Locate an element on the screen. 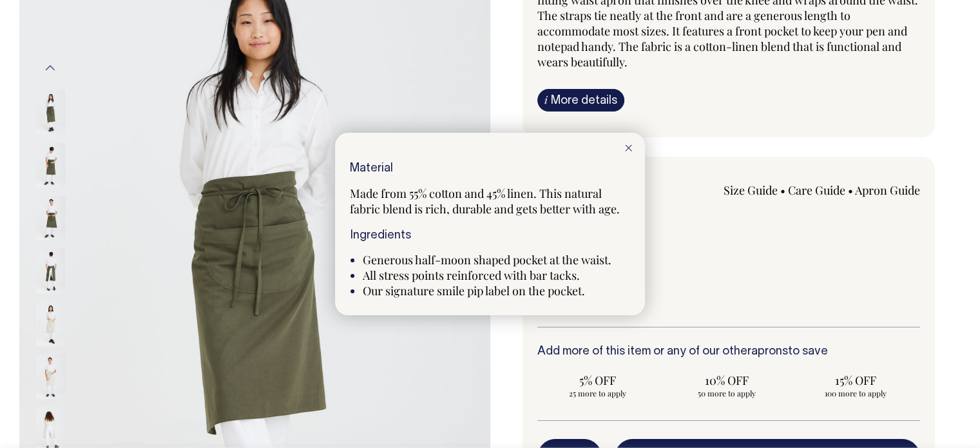  span: Material is located at coordinates (371, 168).